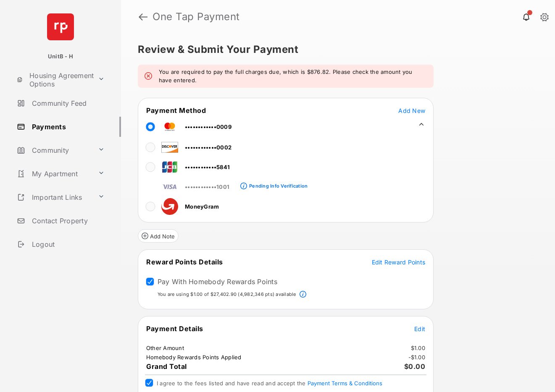 The image size is (555, 392). I want to click on td: - $1.00, so click(417, 357).